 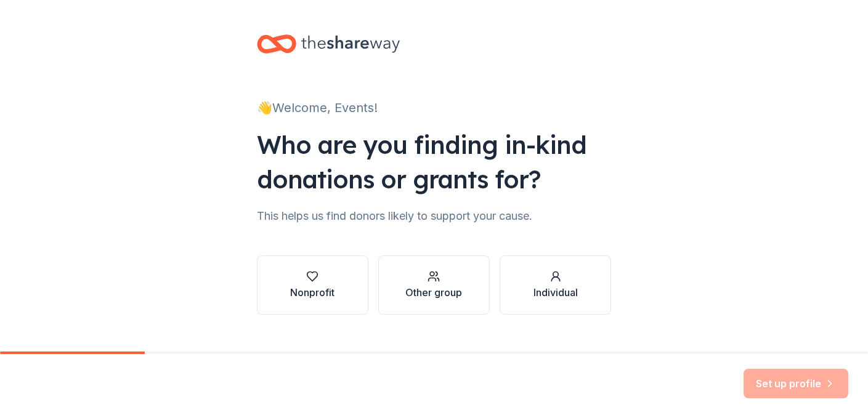 I want to click on div: This helps us find donors likely to support your cause., so click(x=434, y=216).